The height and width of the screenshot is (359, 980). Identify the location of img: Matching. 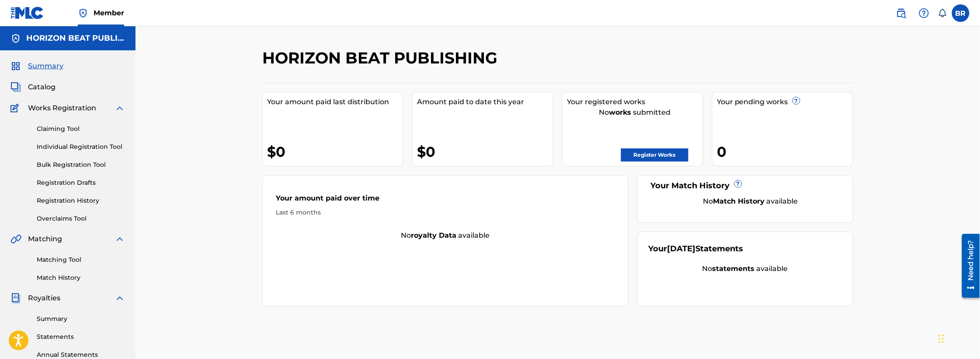
(16, 239).